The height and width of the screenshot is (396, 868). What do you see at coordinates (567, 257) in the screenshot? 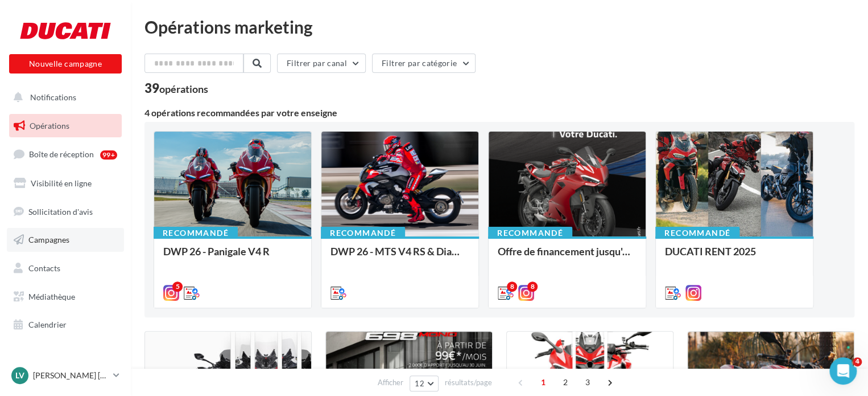
I see `div: Offre de financement jusqu'au 30 septembre` at bounding box center [567, 257].